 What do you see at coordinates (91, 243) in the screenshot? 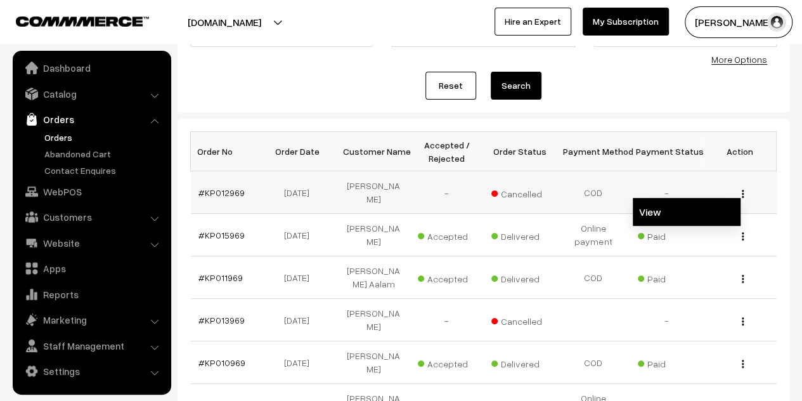
I see `a: Website` at bounding box center [91, 243].